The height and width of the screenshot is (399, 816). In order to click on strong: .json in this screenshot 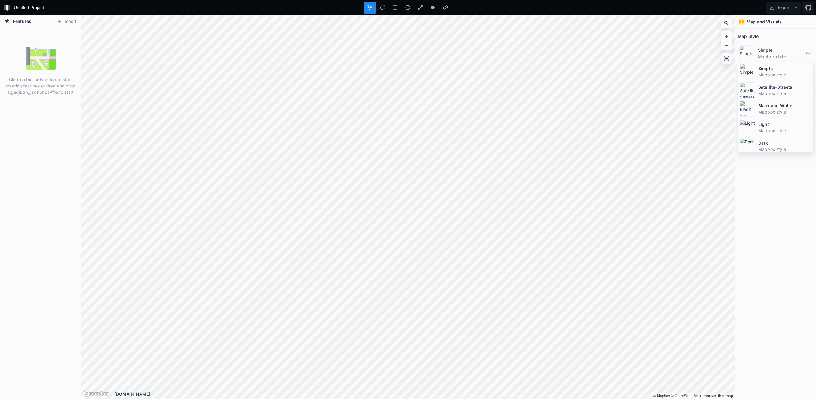, I will do `click(34, 92)`.